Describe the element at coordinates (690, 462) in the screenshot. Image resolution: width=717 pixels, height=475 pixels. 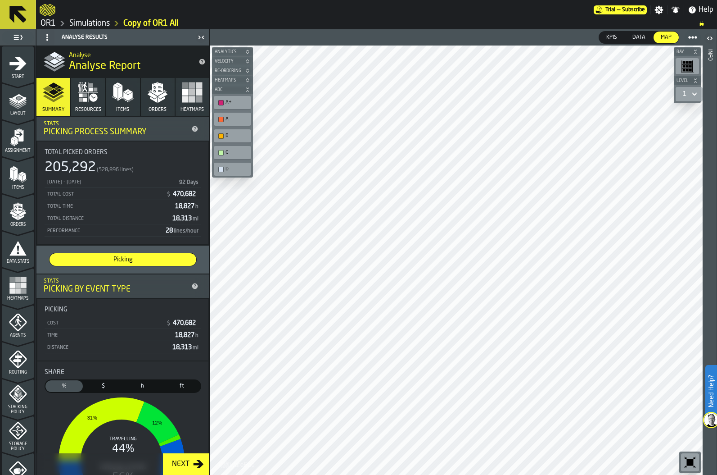
I see `svg: Reset zoom and position` at that location.